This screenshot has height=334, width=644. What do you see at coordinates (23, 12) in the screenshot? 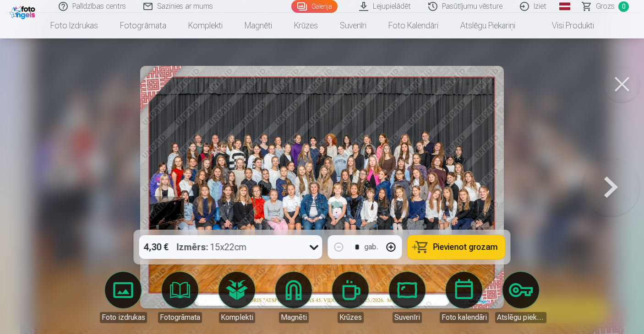
I see `img: /fa1` at bounding box center [23, 12].